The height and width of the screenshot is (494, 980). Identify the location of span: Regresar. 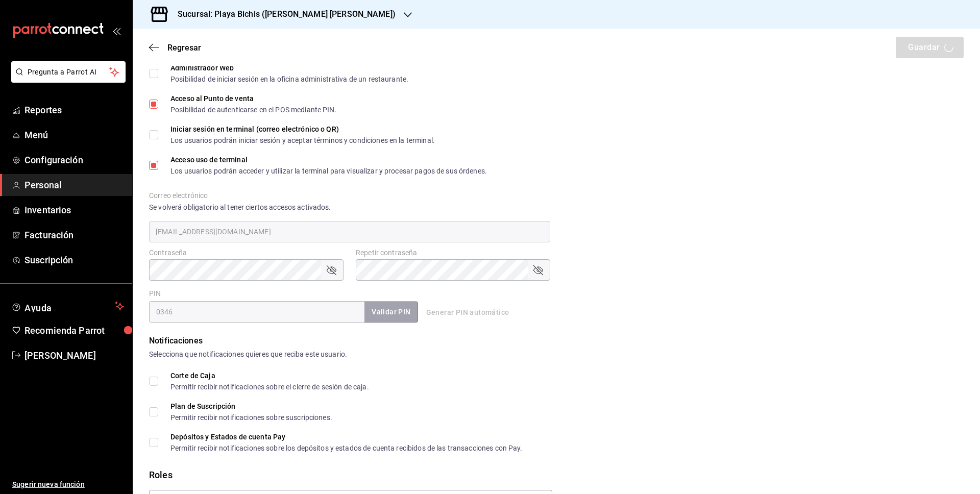
(185, 48).